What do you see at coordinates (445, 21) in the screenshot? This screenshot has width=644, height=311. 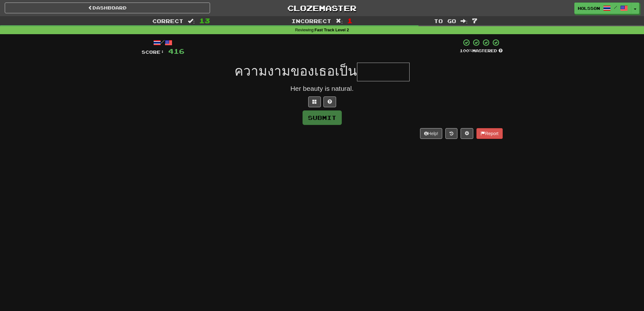 I see `span: To go` at bounding box center [445, 21].